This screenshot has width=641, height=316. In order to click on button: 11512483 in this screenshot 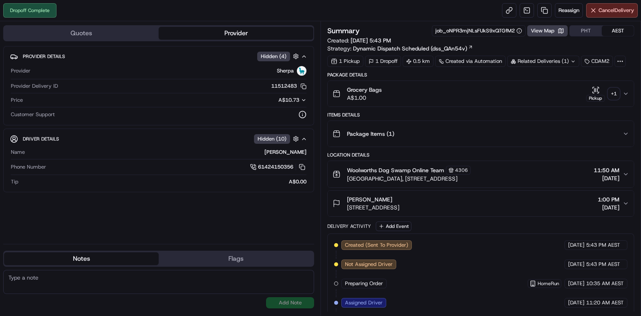, I will do `click(289, 86)`.